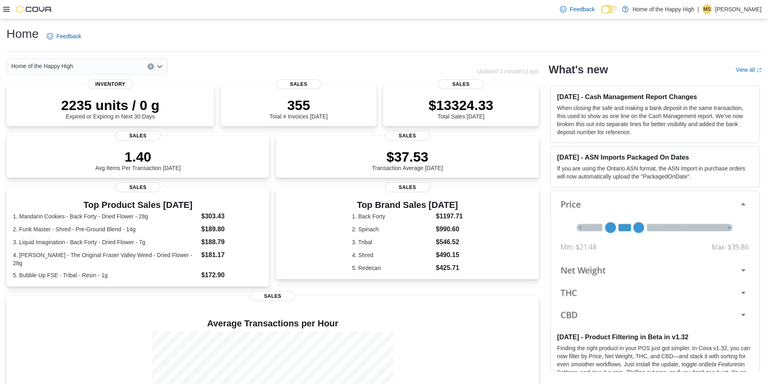 Image resolution: width=768 pixels, height=384 pixels. I want to click on dt: 3. Tribal, so click(392, 242).